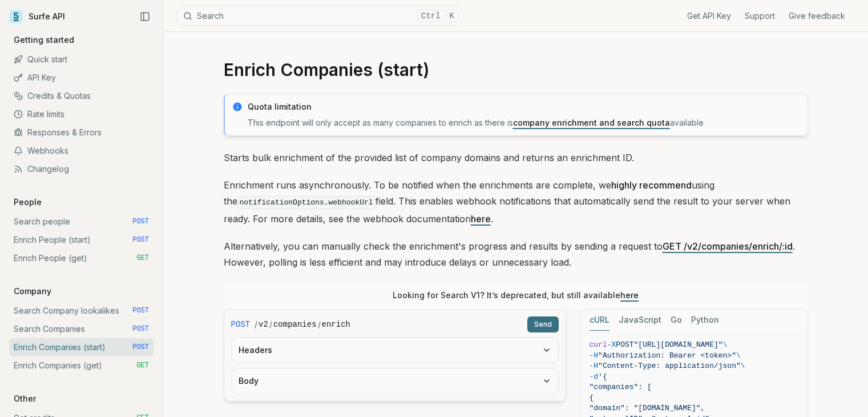  I want to click on code: companies, so click(295, 325).